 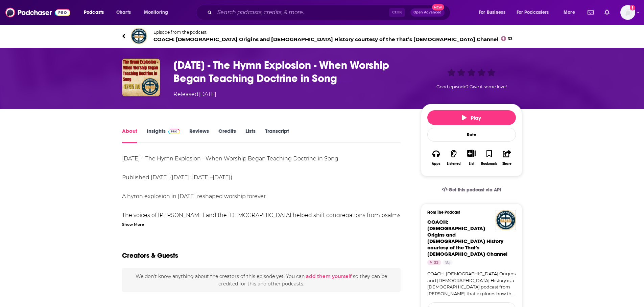 I want to click on h1: 1745 AD - The Hymn Explosion - When Worship Began Teaching Doctrine in Song, so click(x=291, y=72).